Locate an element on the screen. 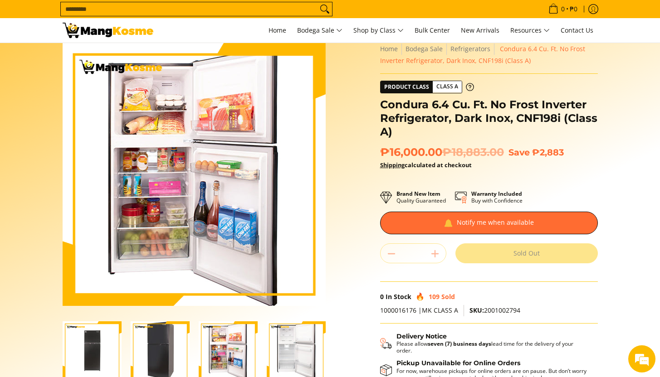  a: Contact Us is located at coordinates (577, 30).